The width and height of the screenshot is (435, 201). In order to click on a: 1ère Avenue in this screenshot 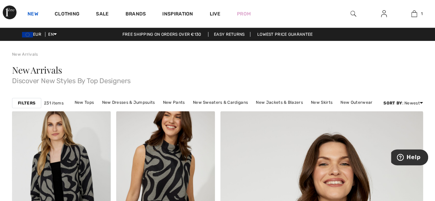, I will do `click(10, 12)`.